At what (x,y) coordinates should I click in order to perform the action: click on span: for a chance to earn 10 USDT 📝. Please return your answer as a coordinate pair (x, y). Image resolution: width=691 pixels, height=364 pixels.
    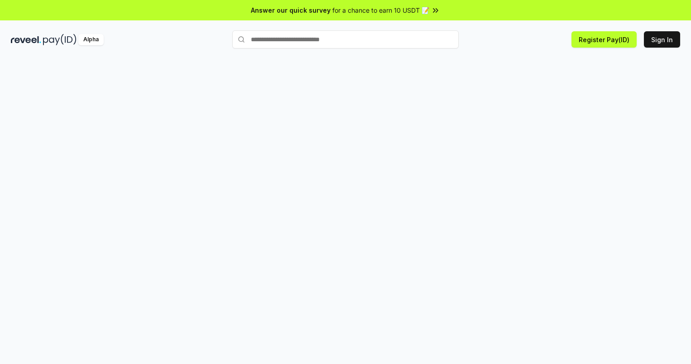
    Looking at the image, I should click on (381, 10).